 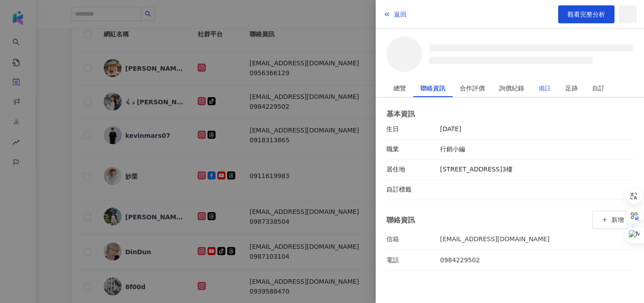 I want to click on button: 新增, so click(x=613, y=220).